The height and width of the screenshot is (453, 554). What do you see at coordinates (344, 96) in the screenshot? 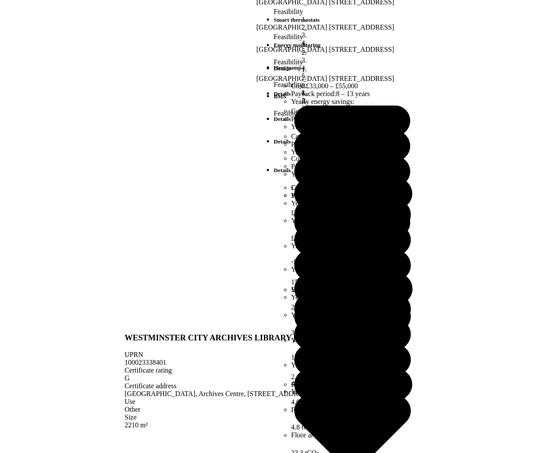
I see `h5: BMS` at bounding box center [344, 96].